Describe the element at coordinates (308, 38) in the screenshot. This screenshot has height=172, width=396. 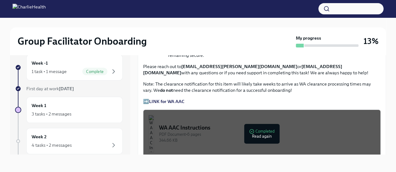
I see `strong: My progress` at that location.